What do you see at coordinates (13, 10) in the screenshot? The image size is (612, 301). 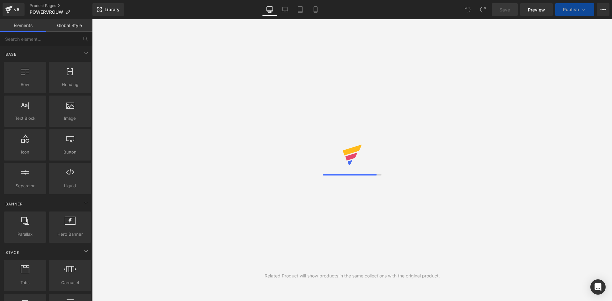 I see `a: v6` at bounding box center [13, 10].